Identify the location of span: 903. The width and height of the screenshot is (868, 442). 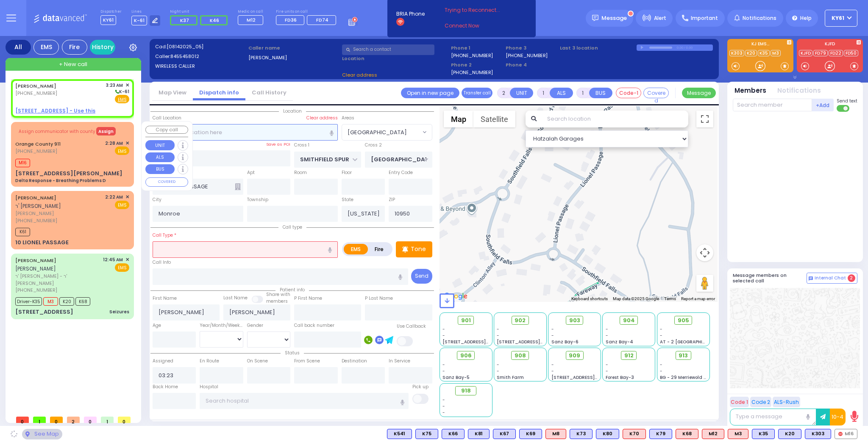
(575, 320).